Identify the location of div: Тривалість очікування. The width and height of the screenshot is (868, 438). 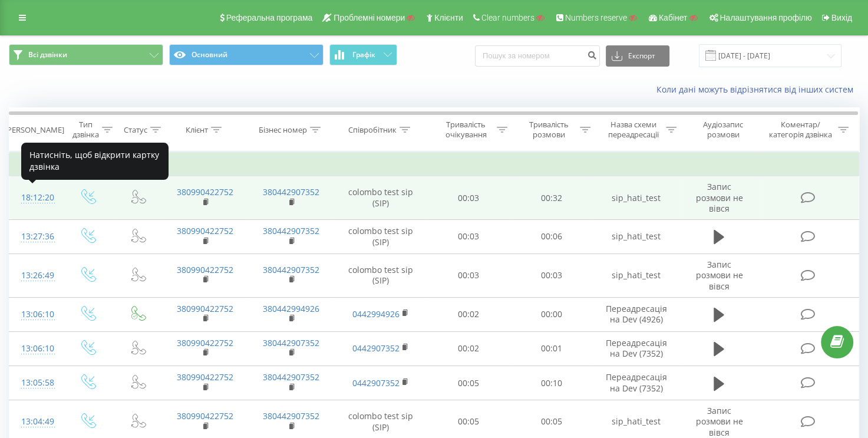
(466, 130).